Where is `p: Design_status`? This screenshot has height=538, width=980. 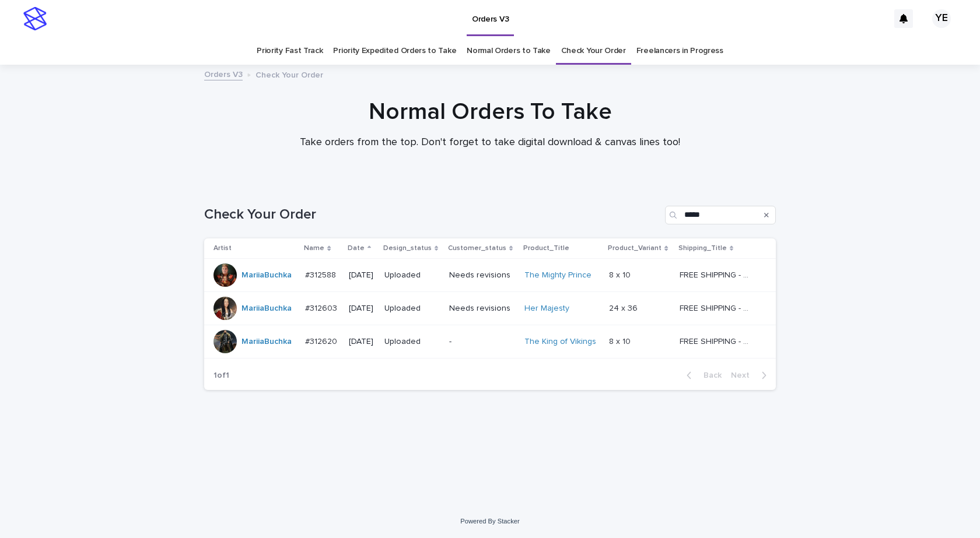 p: Design_status is located at coordinates (407, 248).